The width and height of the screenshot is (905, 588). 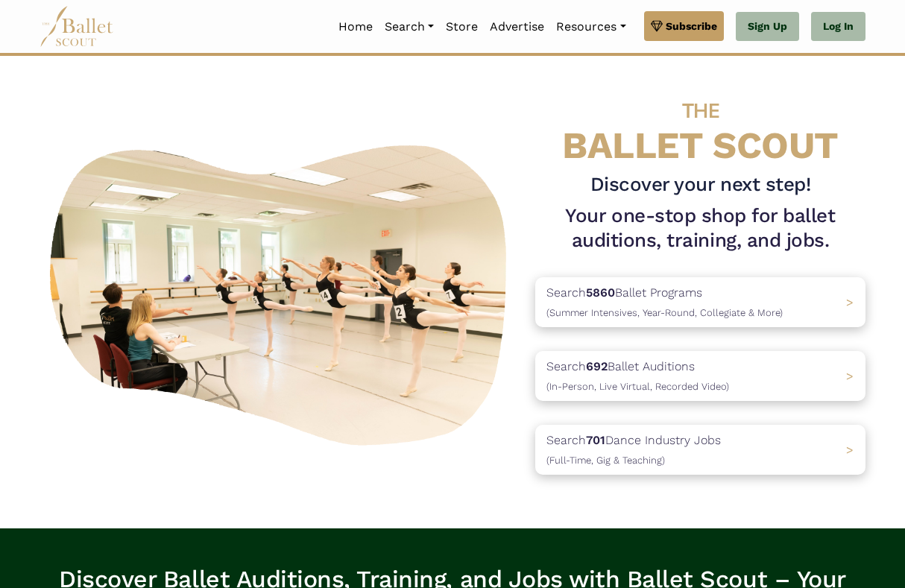 I want to click on a: Advertise, so click(x=517, y=26).